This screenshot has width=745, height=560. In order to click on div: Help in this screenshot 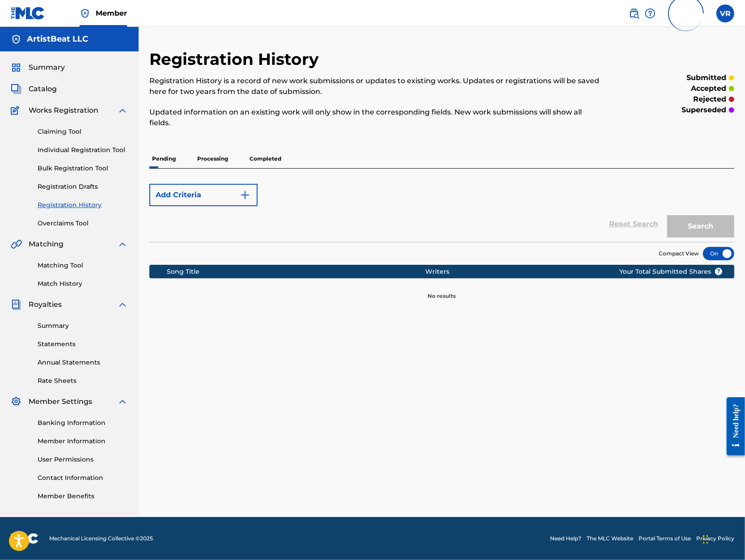, I will do `click(651, 13)`.